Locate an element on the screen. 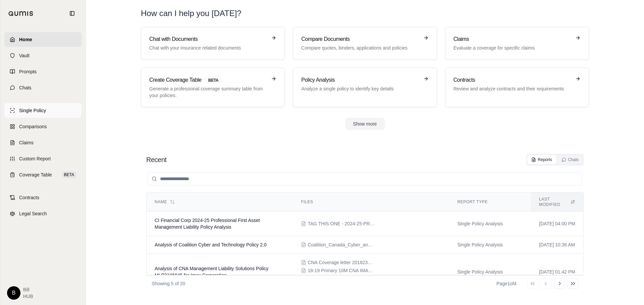 The width and height of the screenshot is (644, 305). a: Coverage TableBETA is located at coordinates (43, 175).